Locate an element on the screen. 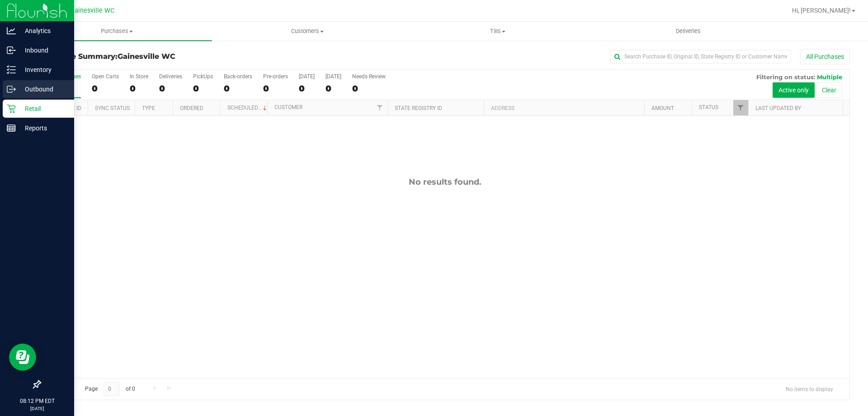 This screenshot has height=416, width=868. inline-svg: Analytics is located at coordinates (12, 31).